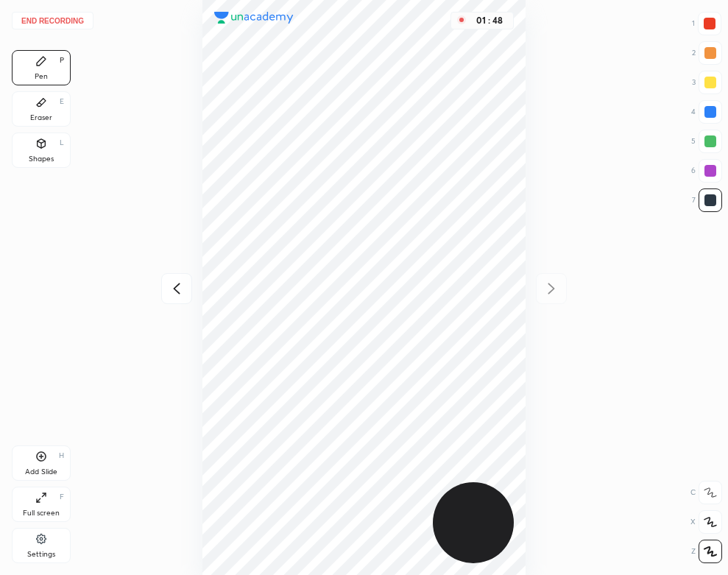 The image size is (728, 575). Describe the element at coordinates (707, 141) in the screenshot. I see `div: 5` at that location.